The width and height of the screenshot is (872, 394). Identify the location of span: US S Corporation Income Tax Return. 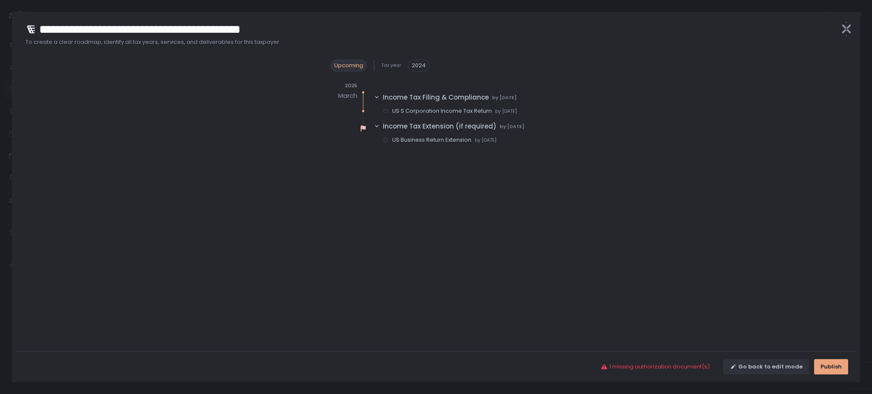
(442, 111).